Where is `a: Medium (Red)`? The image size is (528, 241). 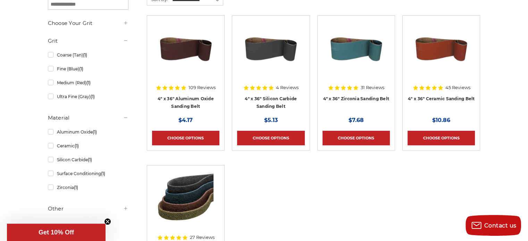 a: Medium (Red) is located at coordinates (88, 83).